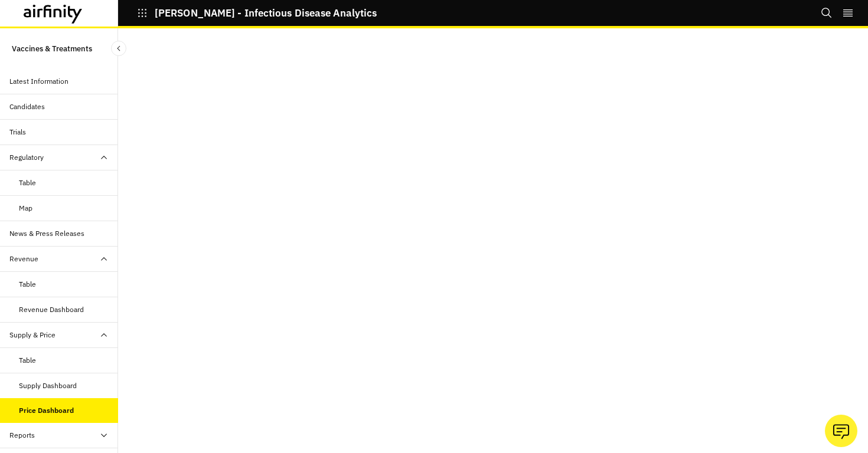 This screenshot has height=453, width=868. Describe the element at coordinates (841, 431) in the screenshot. I see `button: Ask our analysts` at that location.